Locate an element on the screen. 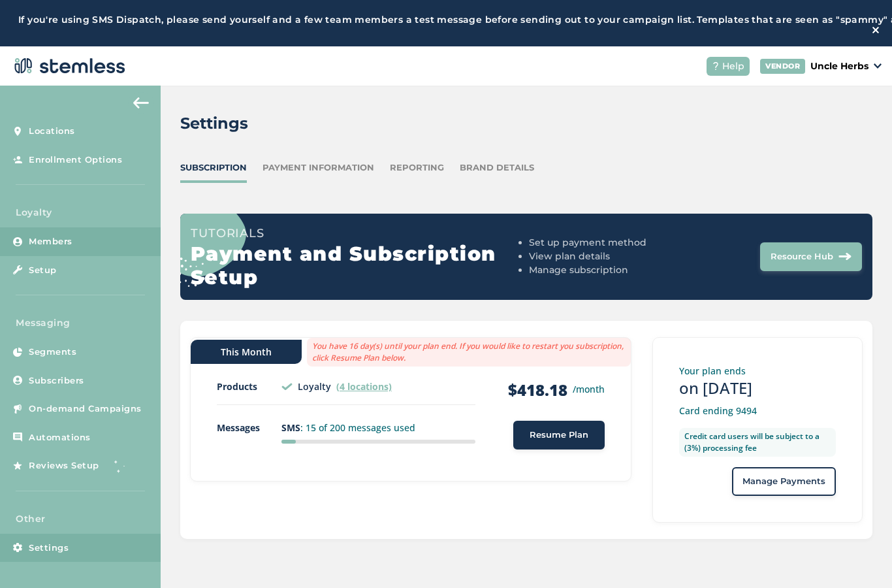  button: Resource Hub is located at coordinates (811, 257).